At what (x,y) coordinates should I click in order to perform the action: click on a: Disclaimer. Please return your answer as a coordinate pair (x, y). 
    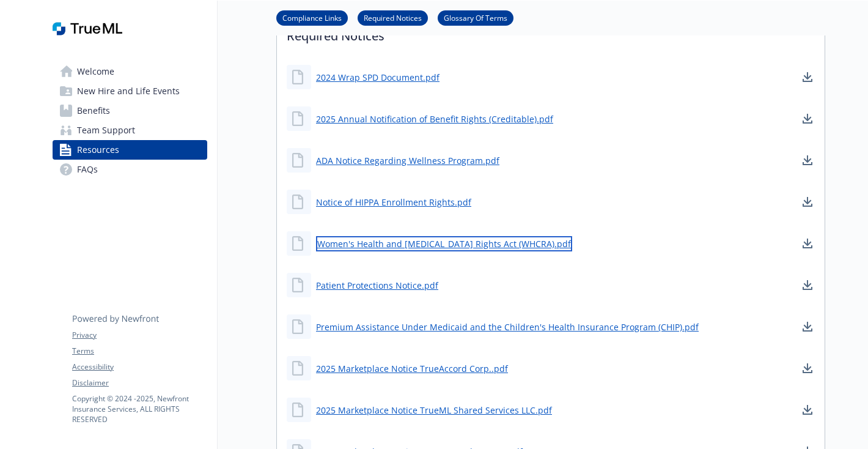
    Looking at the image, I should click on (139, 382).